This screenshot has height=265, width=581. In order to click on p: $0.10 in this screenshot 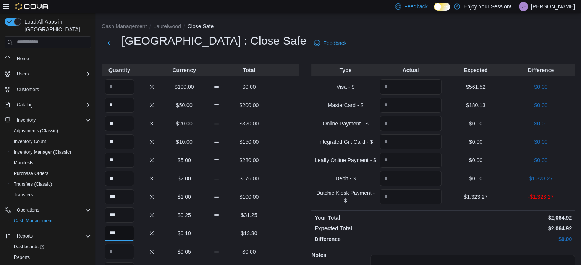, I will do `click(184, 234)`.